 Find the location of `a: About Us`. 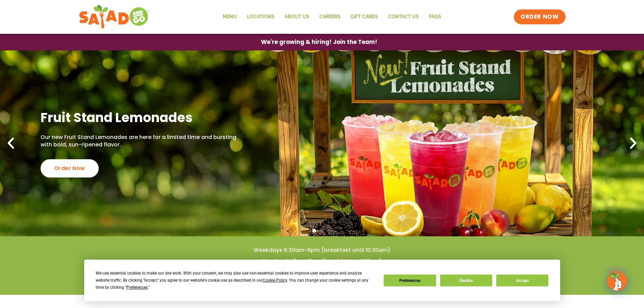

a: About Us is located at coordinates (297, 17).